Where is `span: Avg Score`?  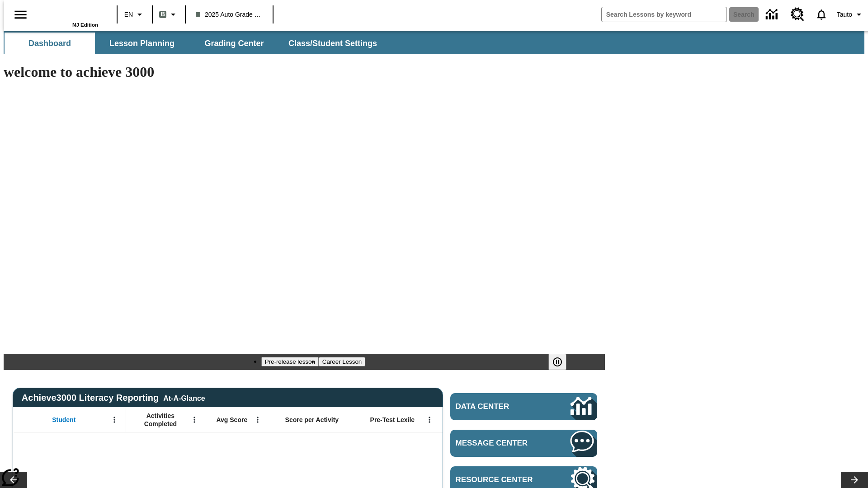
span: Avg Score is located at coordinates (231, 420).